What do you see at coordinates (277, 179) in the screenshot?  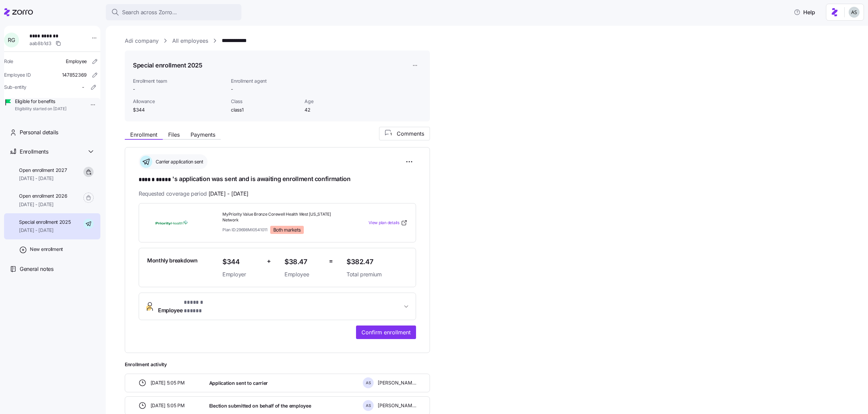 I see `h1: 's application was sent and is awaiting enrollment confirmation` at bounding box center [277, 179].